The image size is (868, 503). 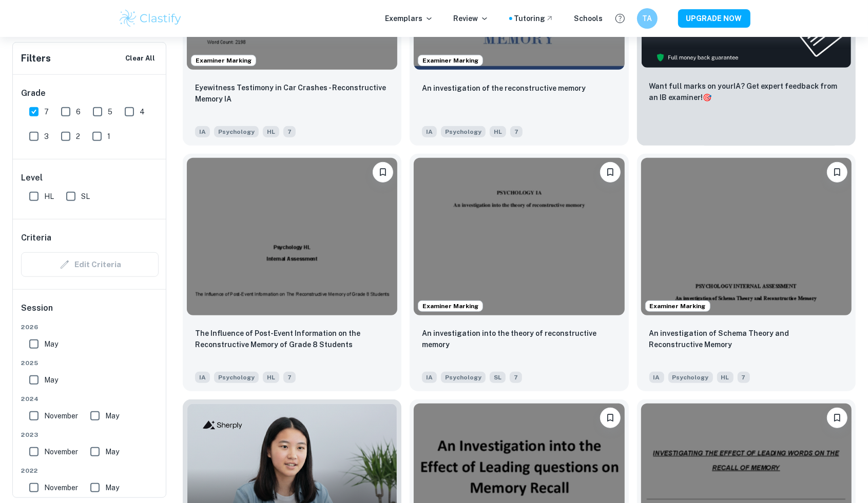 What do you see at coordinates (648, 18) in the screenshot?
I see `button: TA` at bounding box center [648, 18].